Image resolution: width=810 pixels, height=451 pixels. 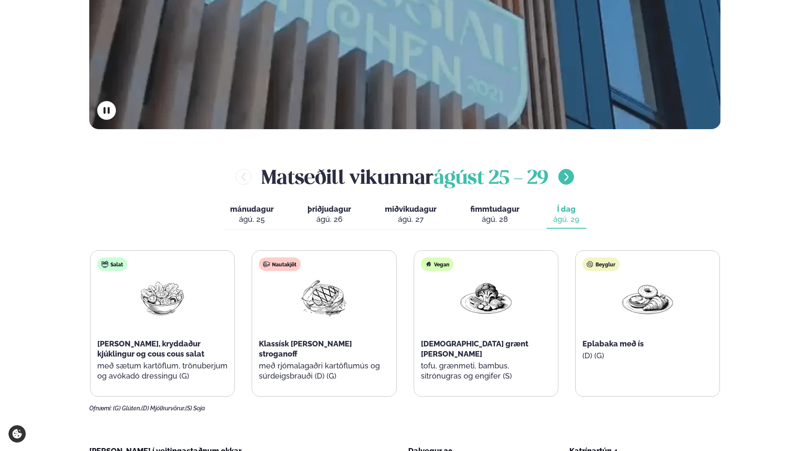 I want to click on img: Salad.png, so click(x=162, y=297).